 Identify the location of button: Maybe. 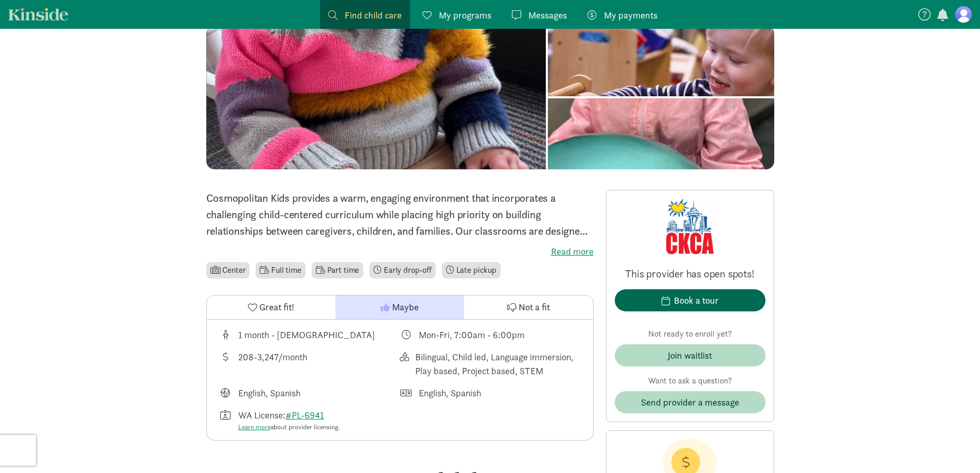
(399, 307).